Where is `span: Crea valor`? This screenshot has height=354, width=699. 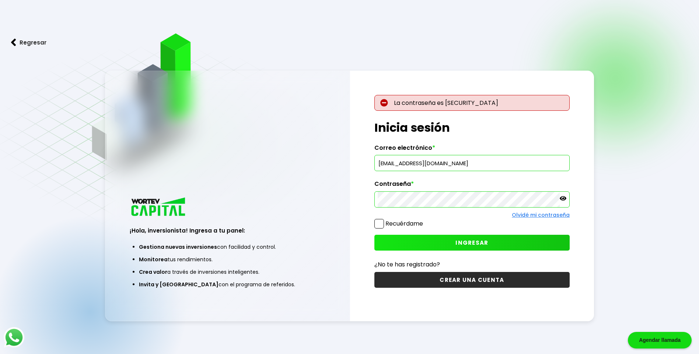 span: Crea valor is located at coordinates (153, 272).